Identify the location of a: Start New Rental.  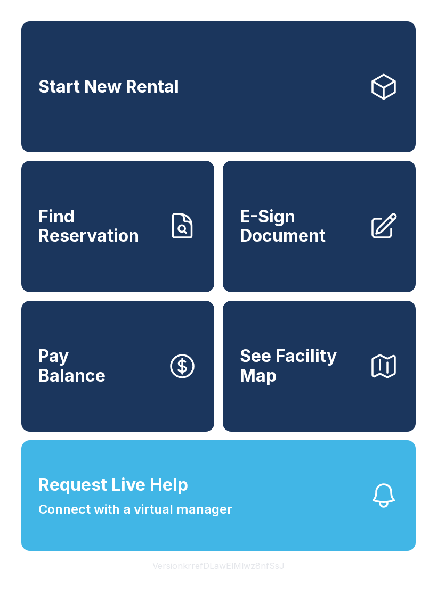
(218, 87).